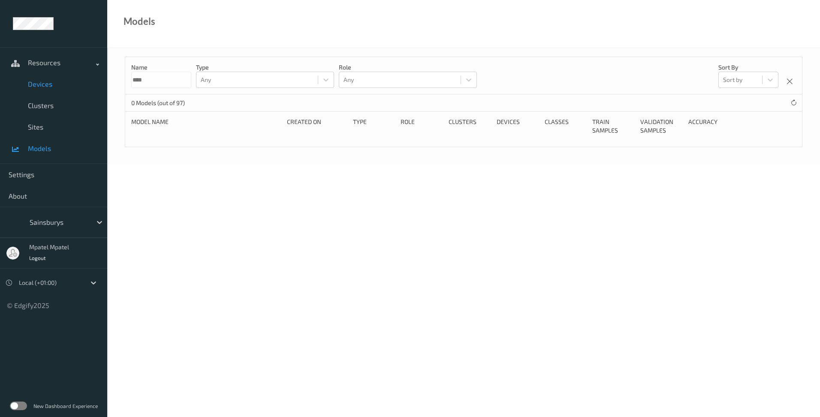 Image resolution: width=820 pixels, height=417 pixels. I want to click on div: Validation Samples, so click(661, 126).